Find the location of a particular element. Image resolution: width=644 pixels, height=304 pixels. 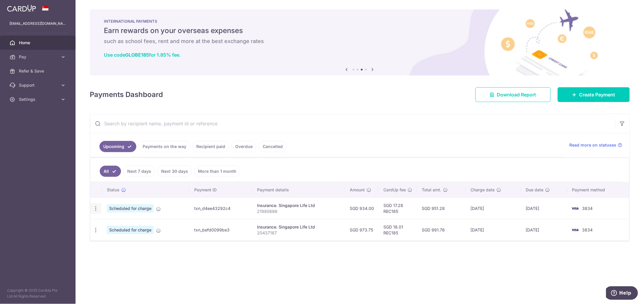

td: SGD 17.28 REC185 is located at coordinates (398, 208).